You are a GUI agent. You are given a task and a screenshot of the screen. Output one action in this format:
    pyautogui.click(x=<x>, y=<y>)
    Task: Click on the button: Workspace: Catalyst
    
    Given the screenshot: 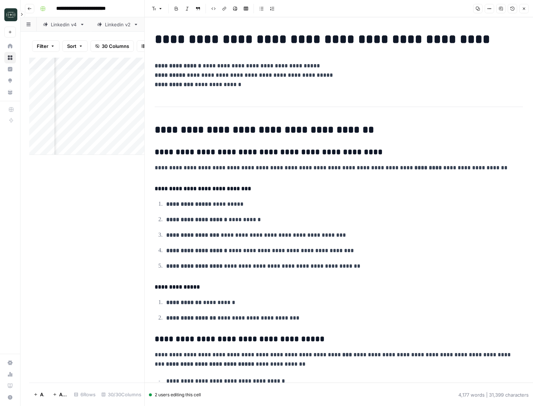 What is the action you would take?
    pyautogui.click(x=10, y=15)
    